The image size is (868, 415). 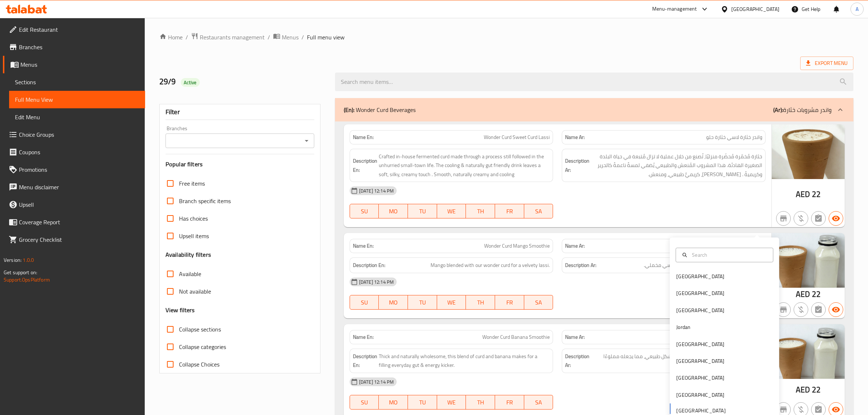 I want to click on button: Not has choices, so click(x=818, y=218).